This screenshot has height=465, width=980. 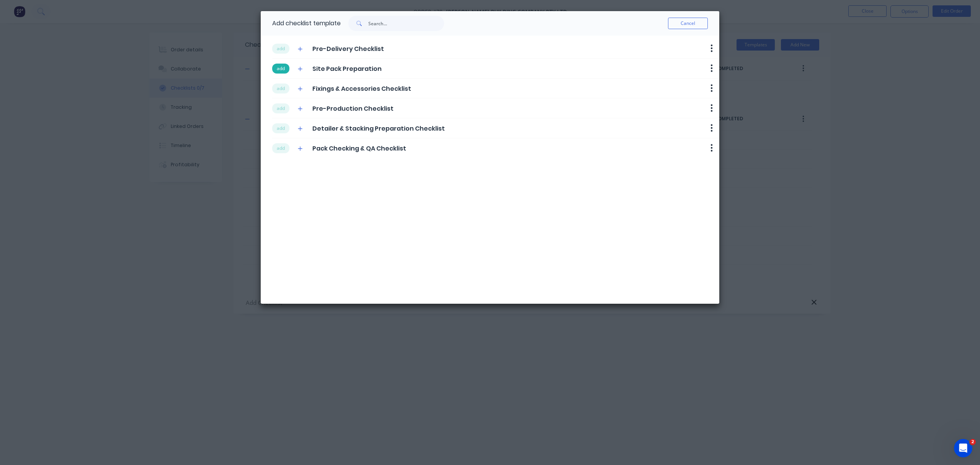 I want to click on button: Cancel, so click(x=688, y=23).